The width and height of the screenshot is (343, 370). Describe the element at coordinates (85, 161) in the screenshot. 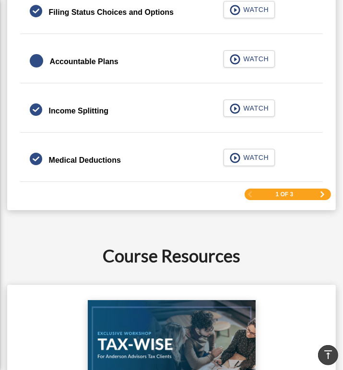

I see `div: Medical Deductions` at that location.